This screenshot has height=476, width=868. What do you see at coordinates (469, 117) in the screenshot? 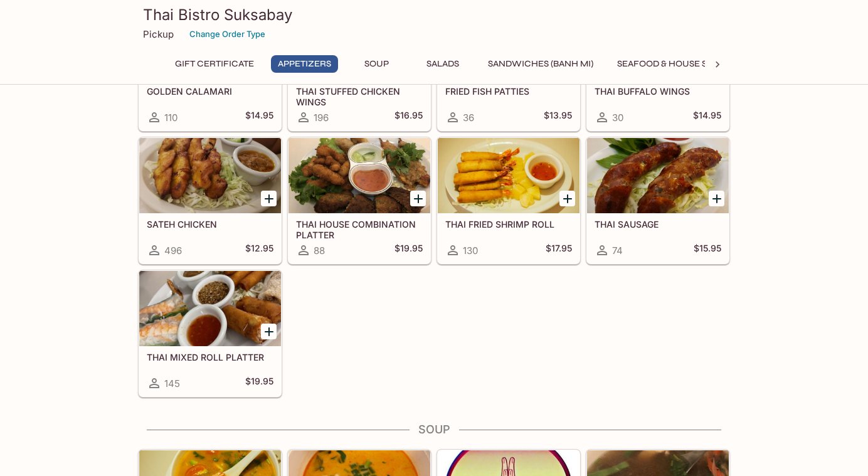
I see `span: 36` at bounding box center [469, 117].